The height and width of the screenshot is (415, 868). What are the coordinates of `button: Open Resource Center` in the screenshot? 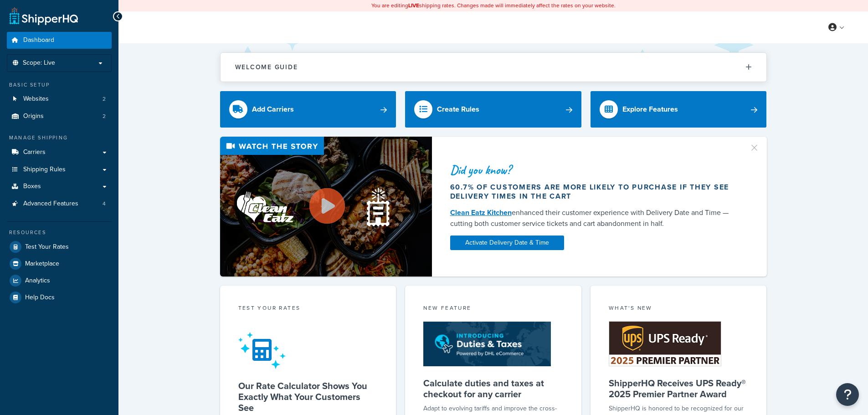 It's located at (848, 395).